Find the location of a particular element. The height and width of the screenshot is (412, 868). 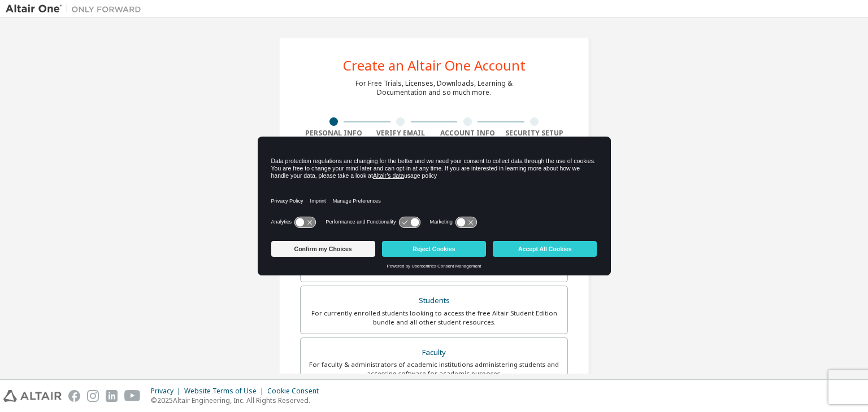

div: Privacy is located at coordinates (167, 392).